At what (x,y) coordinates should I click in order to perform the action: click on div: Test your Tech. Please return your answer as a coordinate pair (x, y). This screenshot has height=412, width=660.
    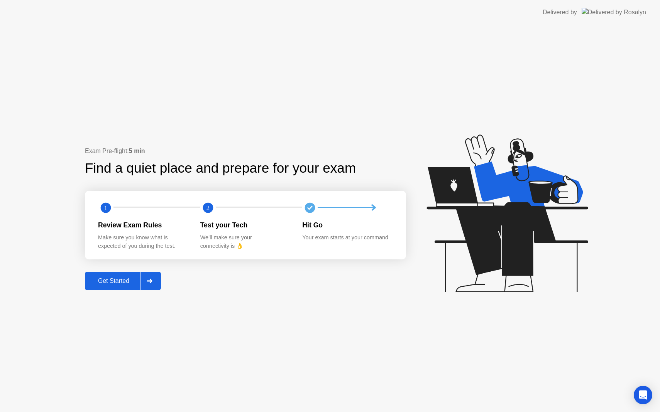
    Looking at the image, I should click on (245, 225).